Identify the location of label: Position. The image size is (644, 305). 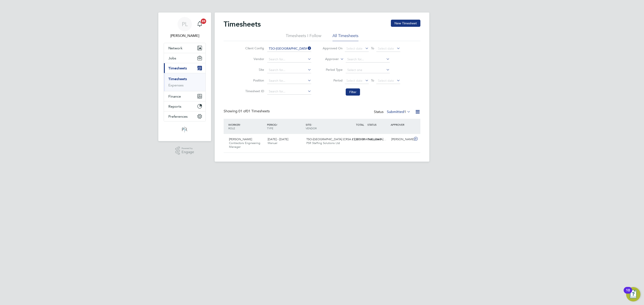
(254, 80).